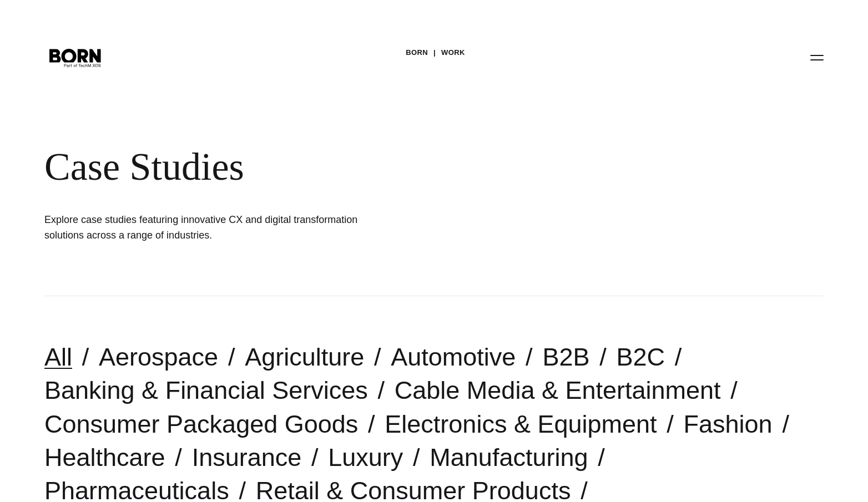 The height and width of the screenshot is (502, 868). Describe the element at coordinates (566, 357) in the screenshot. I see `a: B2B` at that location.